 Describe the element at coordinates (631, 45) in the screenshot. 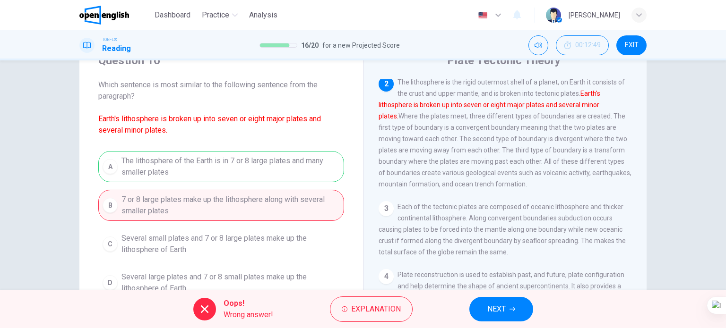

I see `button: EXIT` at that location.